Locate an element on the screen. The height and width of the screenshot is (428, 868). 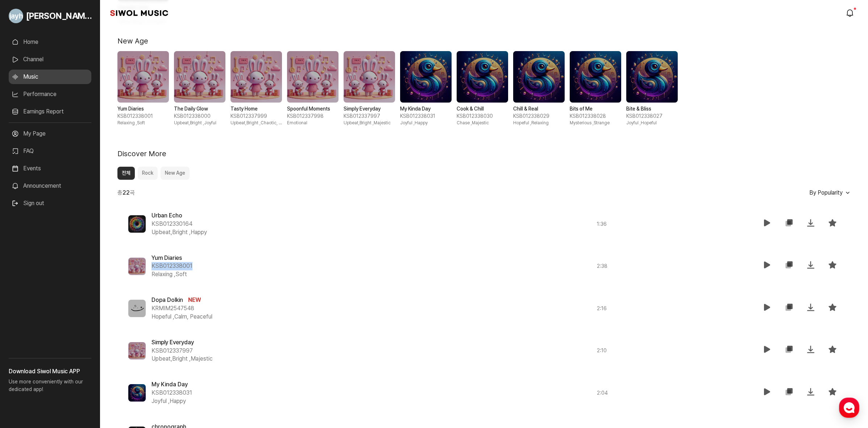
span: 총 곡 is located at coordinates (126, 193).